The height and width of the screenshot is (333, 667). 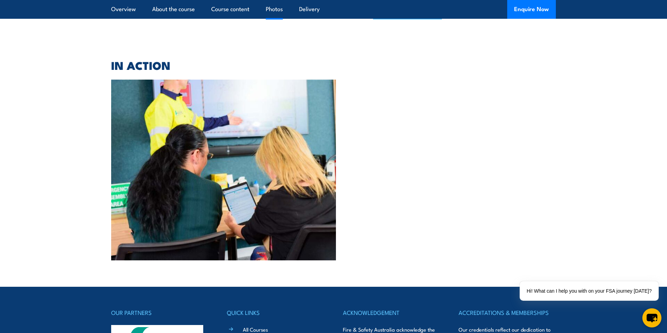 I want to click on a: ALL COURSES, so click(x=531, y=15).